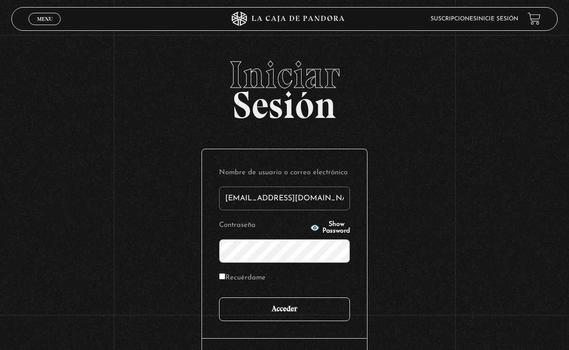  What do you see at coordinates (222, 276) in the screenshot?
I see `input: Recuérdame` at bounding box center [222, 276].